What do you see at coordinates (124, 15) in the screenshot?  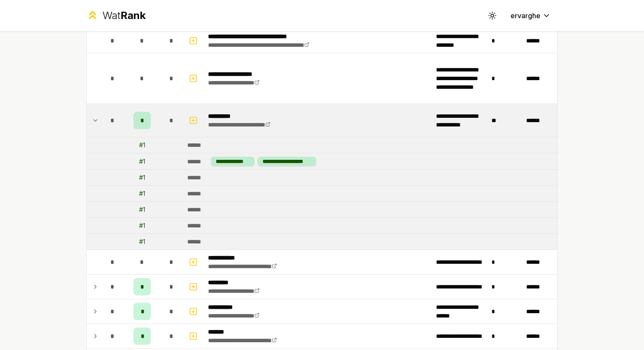 I see `div: Wat` at bounding box center [124, 15].